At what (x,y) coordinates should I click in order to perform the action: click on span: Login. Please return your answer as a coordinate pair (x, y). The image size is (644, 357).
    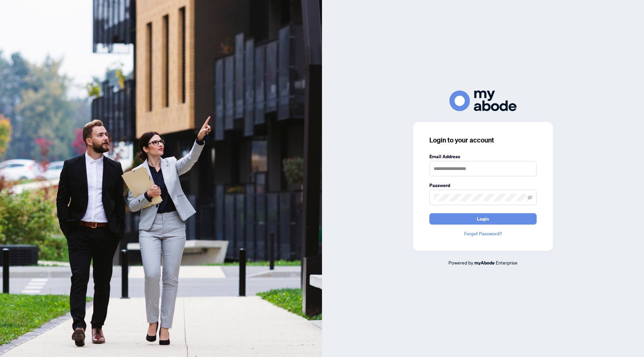
    Looking at the image, I should click on (483, 219).